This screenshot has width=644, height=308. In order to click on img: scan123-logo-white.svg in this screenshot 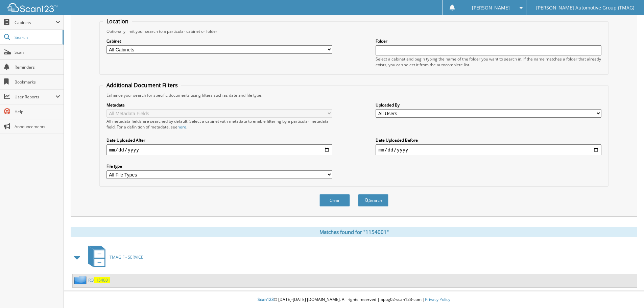, I will do `click(32, 8)`.